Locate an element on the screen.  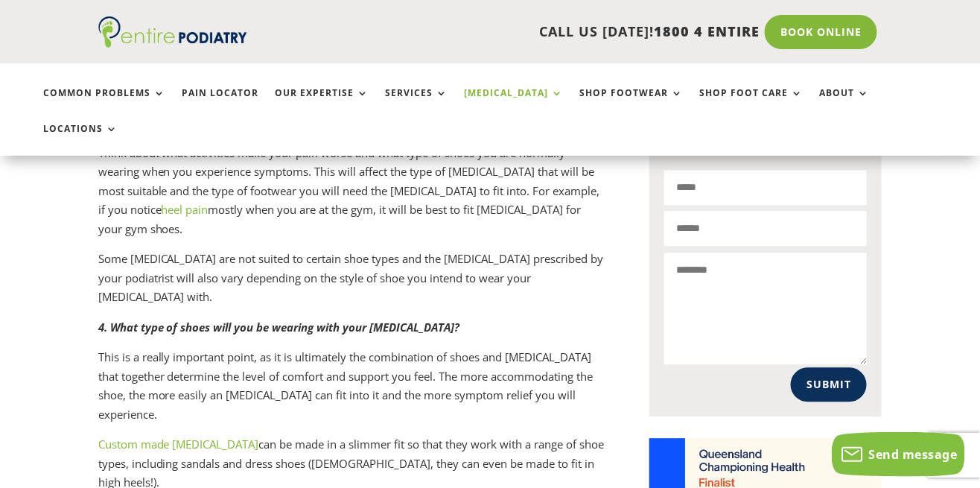
a: Our Expertise is located at coordinates (323, 103).